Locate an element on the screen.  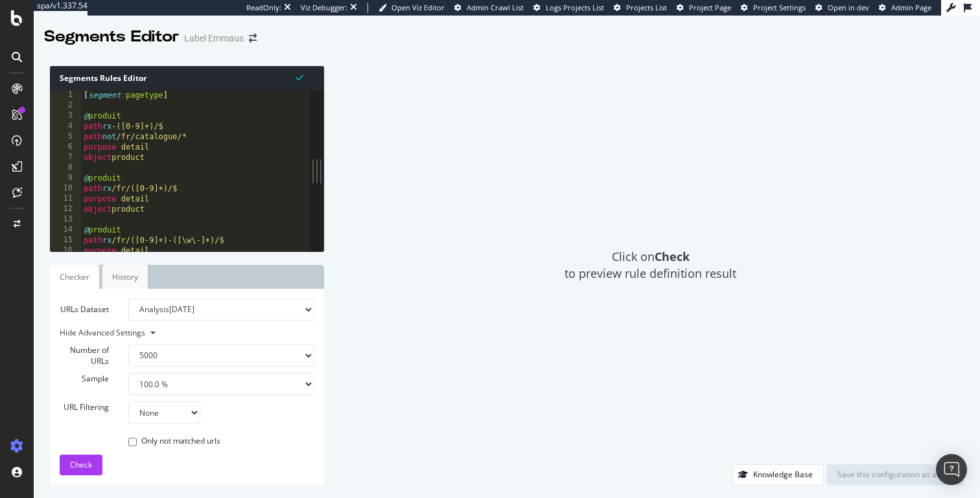
button: Check is located at coordinates (81, 465).